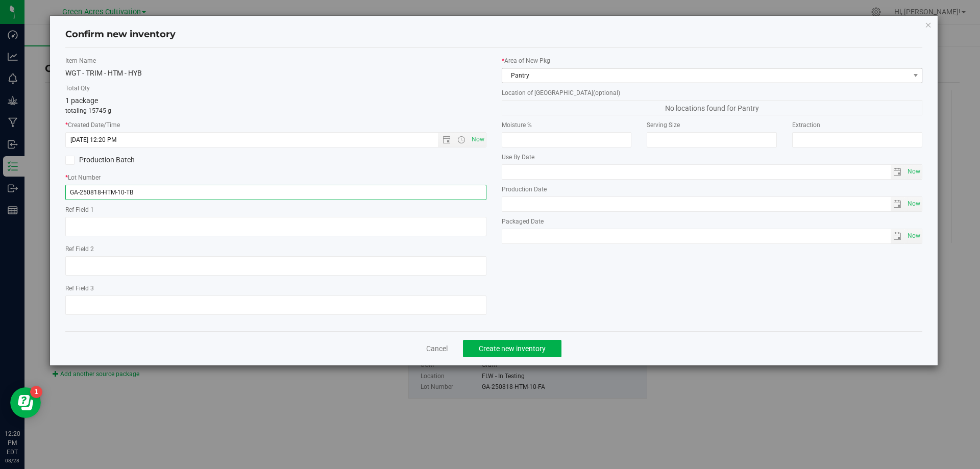 This screenshot has width=980, height=469. What do you see at coordinates (276, 249) in the screenshot?
I see `label: Ref Field 2` at bounding box center [276, 249].